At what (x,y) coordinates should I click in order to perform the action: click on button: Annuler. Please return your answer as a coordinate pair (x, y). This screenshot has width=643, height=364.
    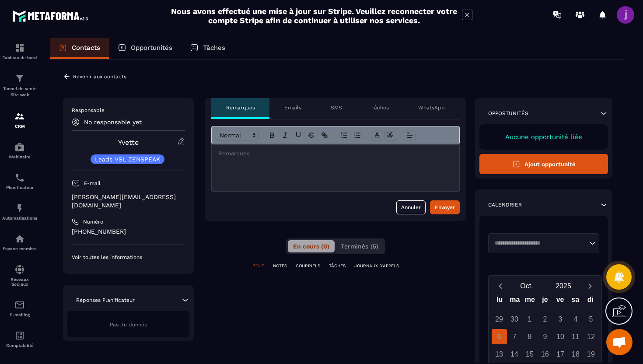
    Looking at the image, I should click on (411, 208).